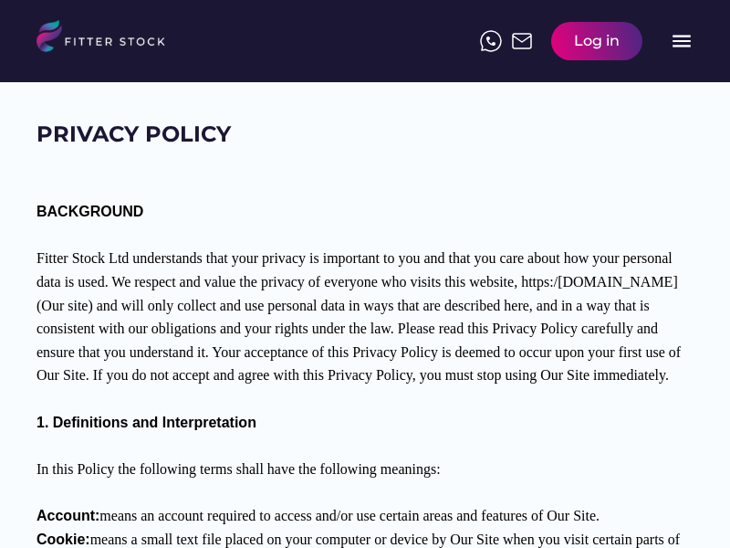 This screenshot has height=548, width=730. Describe the element at coordinates (597, 41) in the screenshot. I see `div: Log in` at that location.